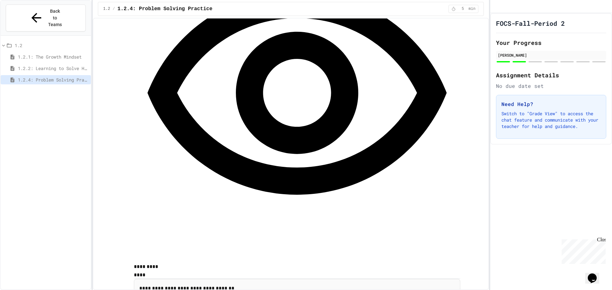 The width and height of the screenshot is (612, 290). Describe the element at coordinates (551, 120) in the screenshot. I see `p: Switch to "Grade View" to access the chat feature and communicate with your teacher for help and ...` at that location.